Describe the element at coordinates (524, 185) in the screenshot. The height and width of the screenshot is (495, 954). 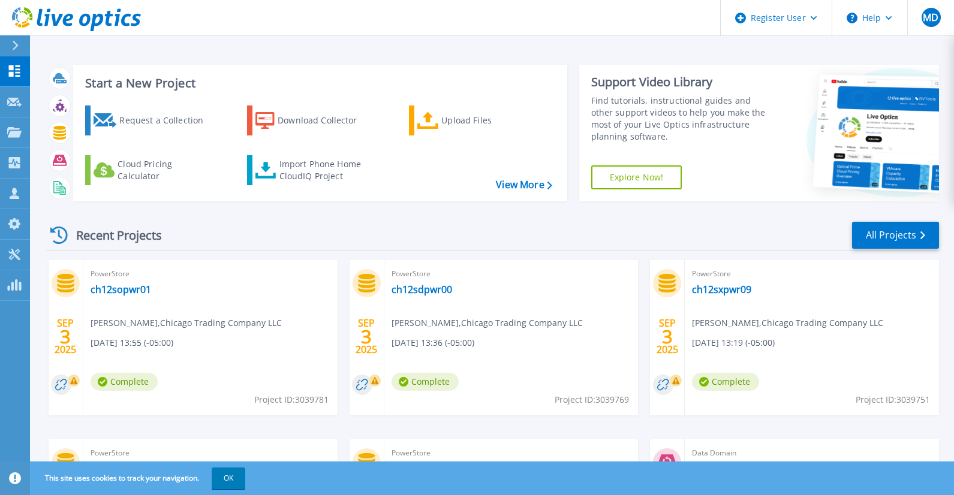
I see `a: View More` at that location.